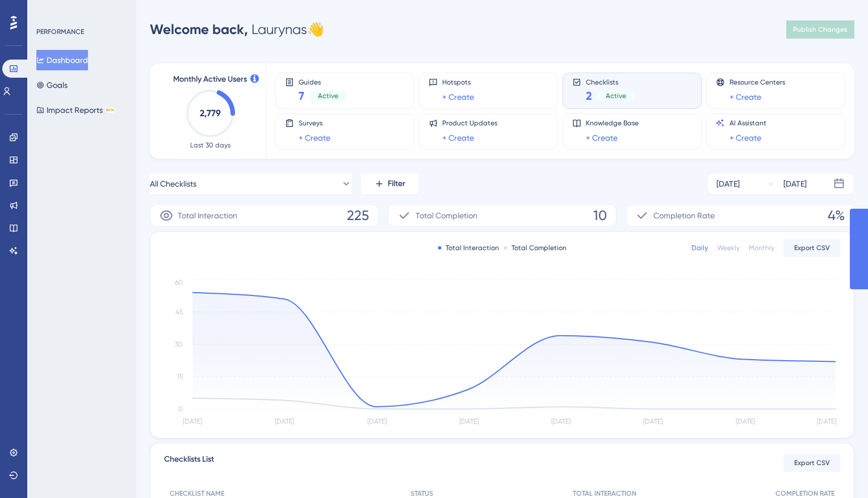  I want to click on div: Daily, so click(699, 248).